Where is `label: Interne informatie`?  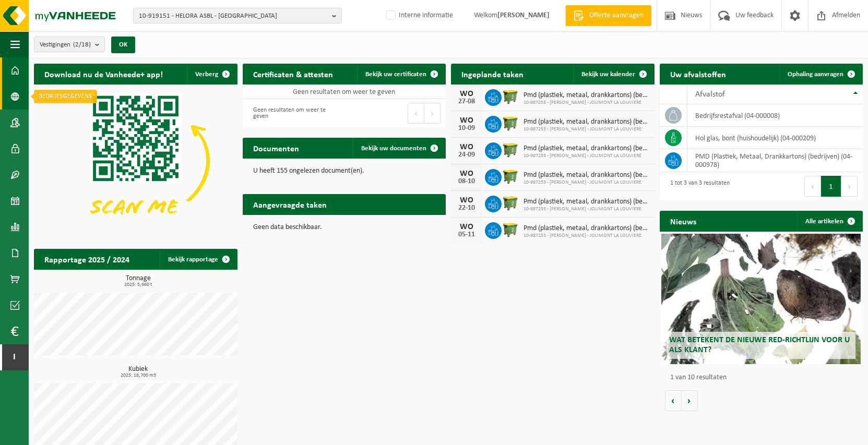 label: Interne informatie is located at coordinates (419, 15).